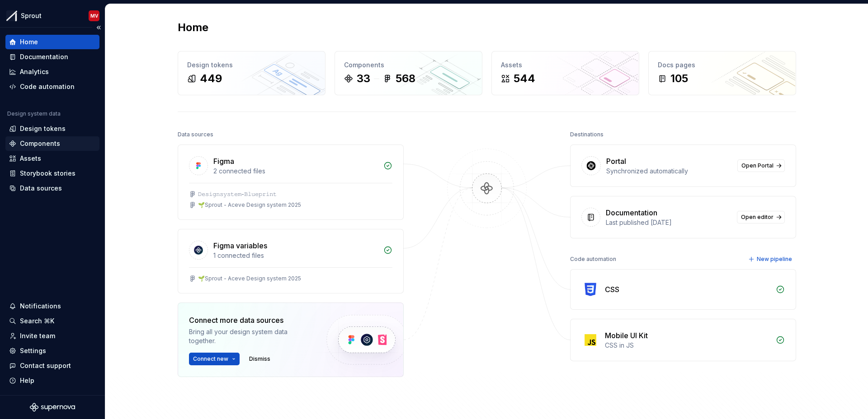 This screenshot has height=419, width=868. I want to click on div: Notifications, so click(40, 306).